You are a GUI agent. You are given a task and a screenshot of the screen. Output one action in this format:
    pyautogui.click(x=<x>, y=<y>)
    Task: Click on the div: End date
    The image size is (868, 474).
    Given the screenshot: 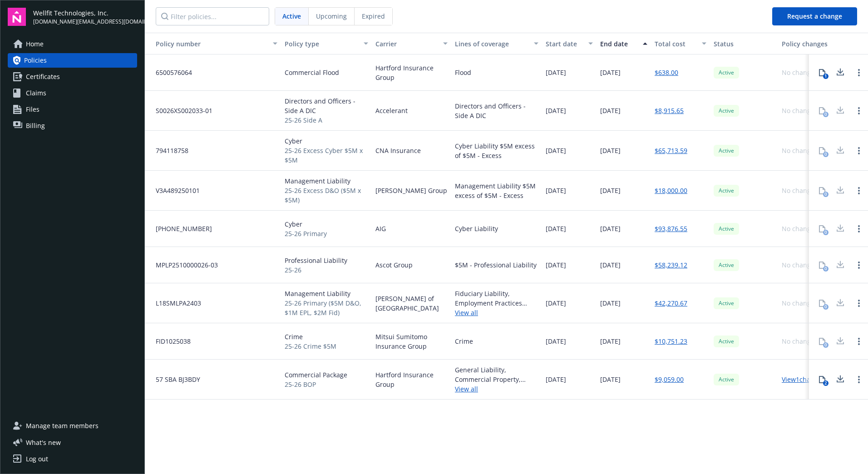 What is the action you would take?
    pyautogui.click(x=618, y=44)
    